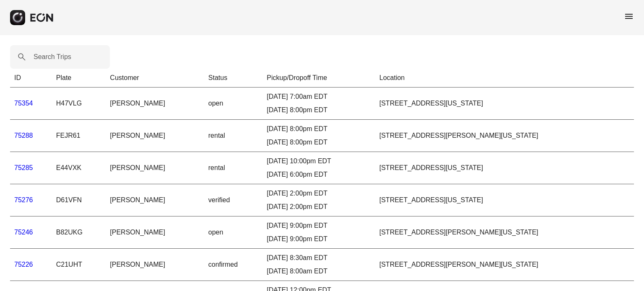 The height and width of the screenshot is (291, 644). What do you see at coordinates (79, 265) in the screenshot?
I see `td: C21UHT` at bounding box center [79, 265].